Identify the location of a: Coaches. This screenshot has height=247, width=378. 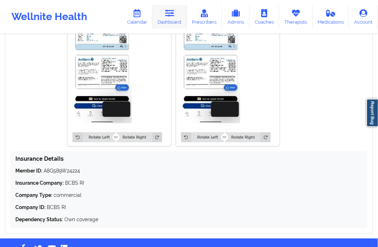
(264, 17).